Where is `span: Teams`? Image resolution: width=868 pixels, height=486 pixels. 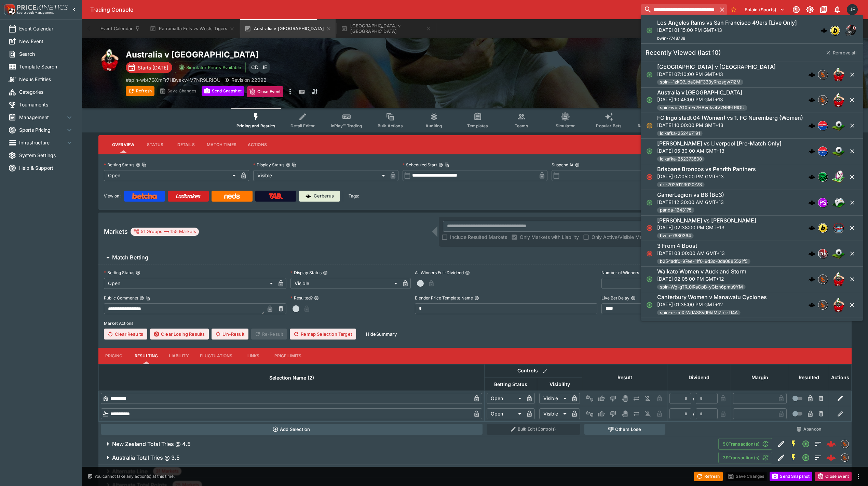
span: Teams is located at coordinates (521, 126).